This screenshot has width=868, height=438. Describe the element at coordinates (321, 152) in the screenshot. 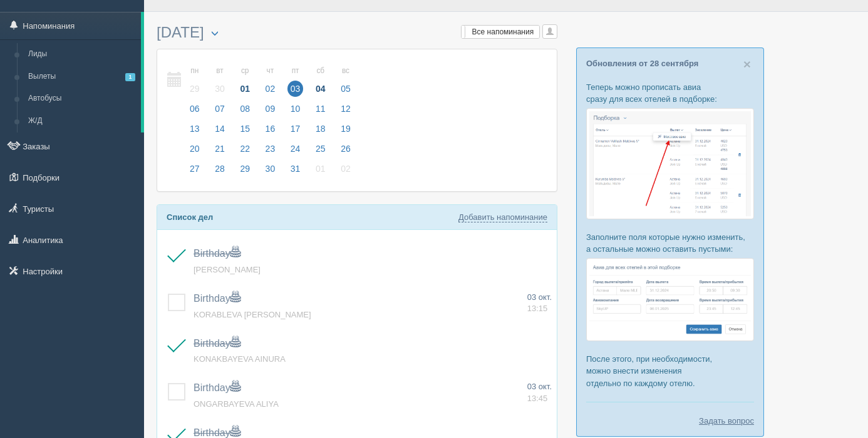

I see `a: 25` at that location.